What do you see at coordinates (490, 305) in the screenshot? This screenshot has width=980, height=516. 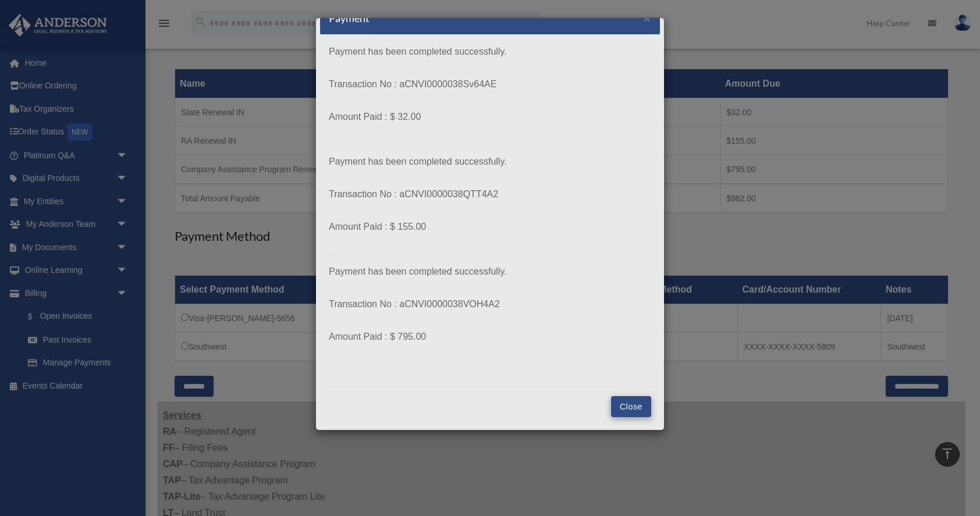 I see `p: Transaction No : aCNVI0000038VOH4A2` at bounding box center [490, 305].